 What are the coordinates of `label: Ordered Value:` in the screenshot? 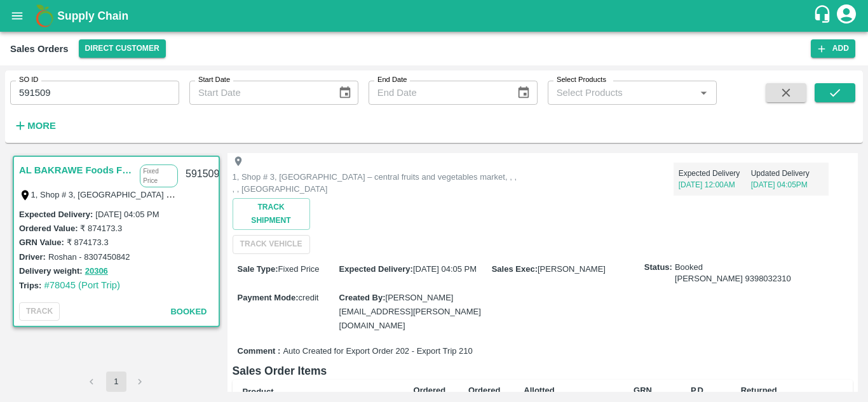 It's located at (49, 228).